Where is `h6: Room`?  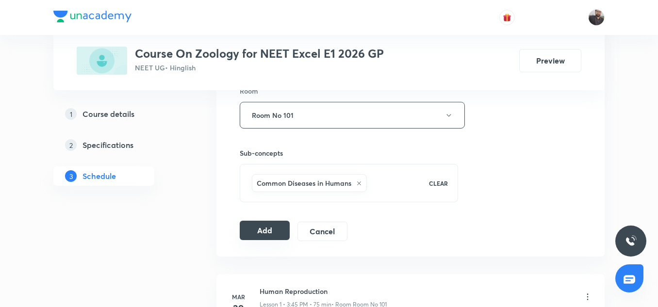 h6: Room is located at coordinates (249, 91).